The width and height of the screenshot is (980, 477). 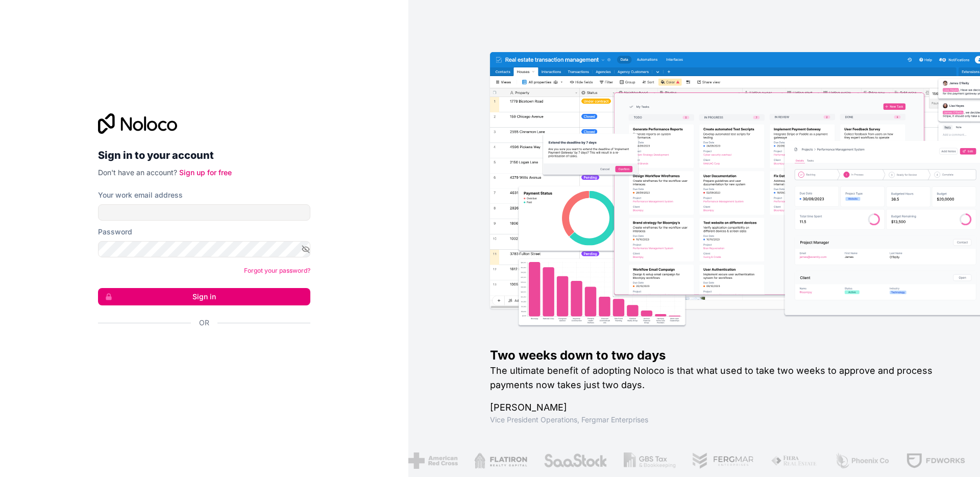 What do you see at coordinates (137, 172) in the screenshot?
I see `span: Don't have an account?` at bounding box center [137, 172].